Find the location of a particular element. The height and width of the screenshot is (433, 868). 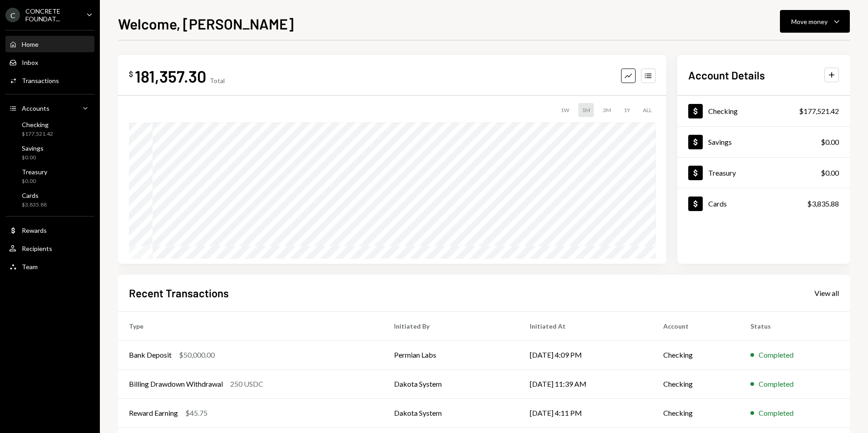

div: 3M is located at coordinates (607, 110).